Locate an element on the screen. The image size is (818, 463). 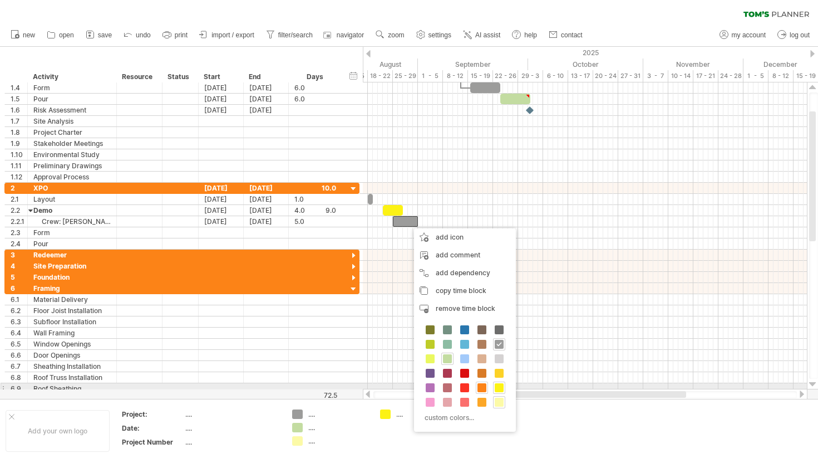
div: Add your own logo is located at coordinates (57, 430).